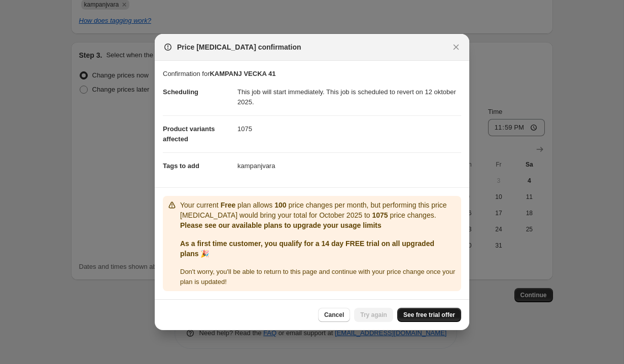  What do you see at coordinates (307, 249) in the screenshot?
I see `b: As a first time customer, you qualify for a 14 day FREE trial on all upgraded plans 🎉` at bounding box center [307, 249].